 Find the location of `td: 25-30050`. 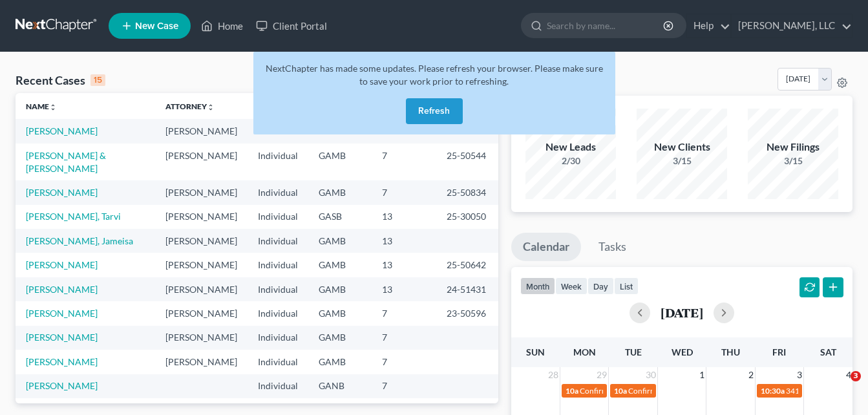

td: 25-30050 is located at coordinates (467, 217).